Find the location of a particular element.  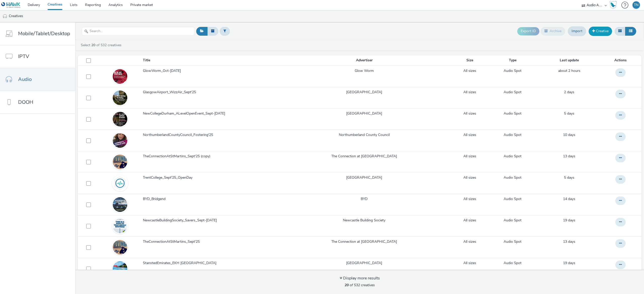

th: Actions is located at coordinates (621, 60).